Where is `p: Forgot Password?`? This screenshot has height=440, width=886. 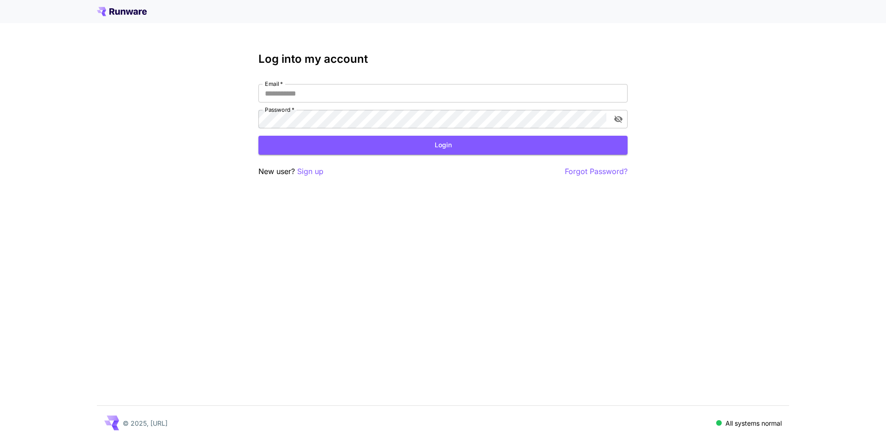 p: Forgot Password? is located at coordinates (596, 171).